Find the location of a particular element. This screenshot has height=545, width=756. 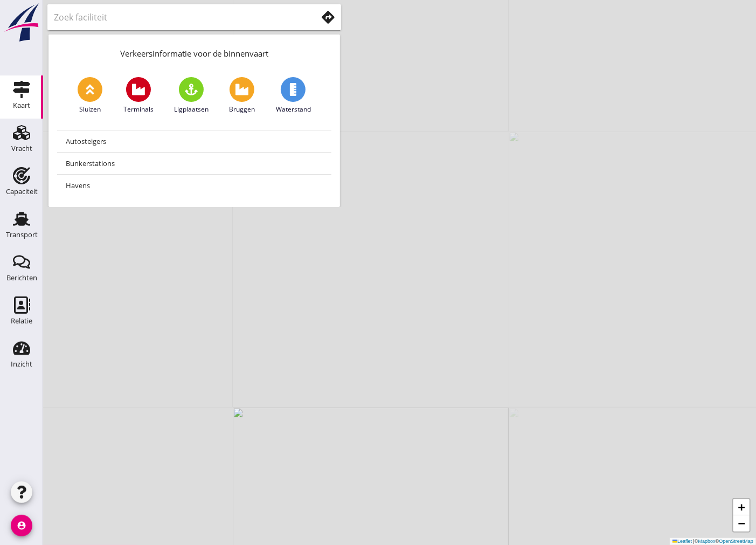

div: Transport is located at coordinates (22, 234).